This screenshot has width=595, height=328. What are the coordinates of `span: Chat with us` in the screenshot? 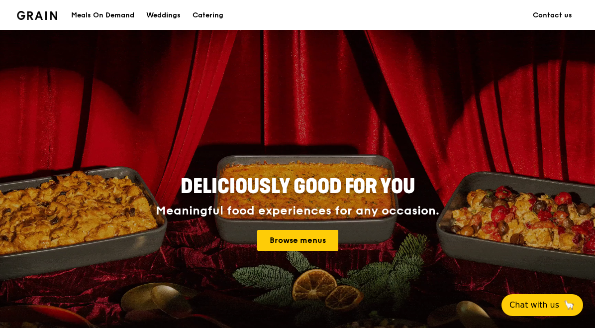 It's located at (534, 305).